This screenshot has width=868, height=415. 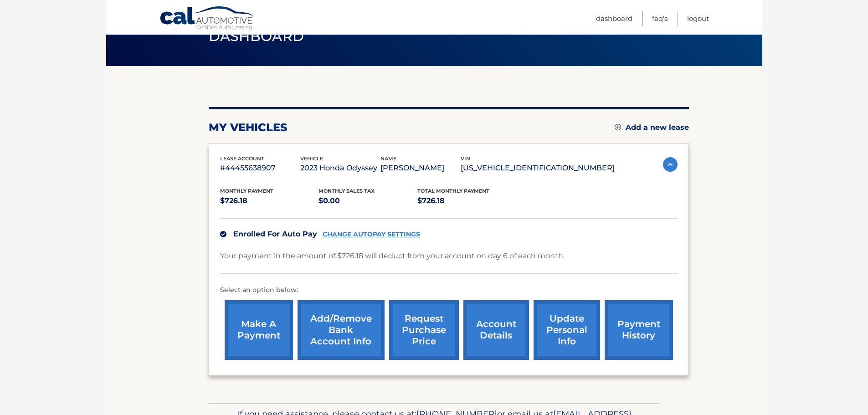 What do you see at coordinates (341, 329) in the screenshot?
I see `a: Add/Remove bank account info` at bounding box center [341, 329].